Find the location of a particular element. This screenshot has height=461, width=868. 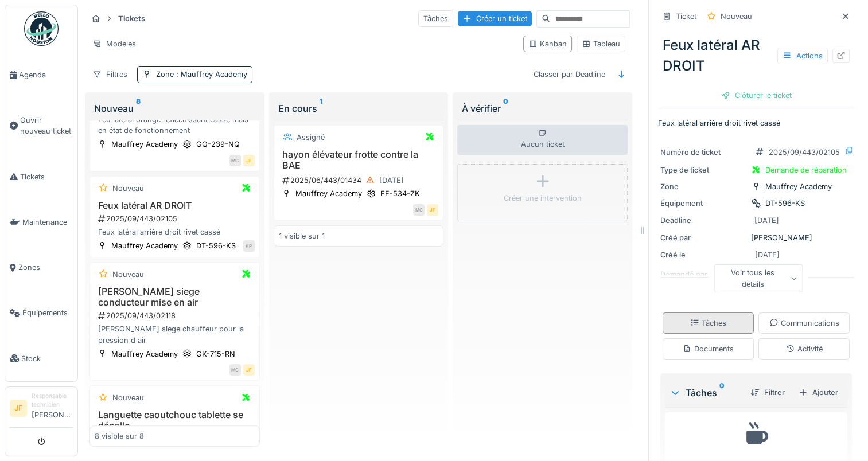

sup: 1 is located at coordinates (320, 108).